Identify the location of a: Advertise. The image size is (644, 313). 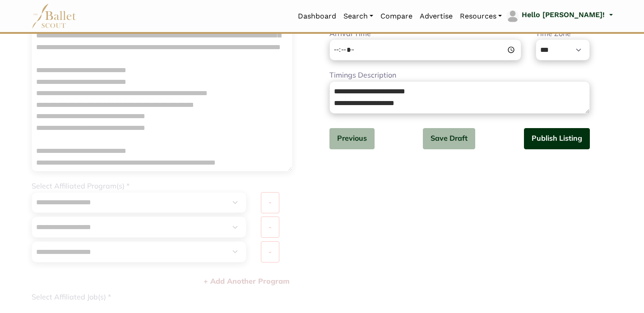
(436, 16).